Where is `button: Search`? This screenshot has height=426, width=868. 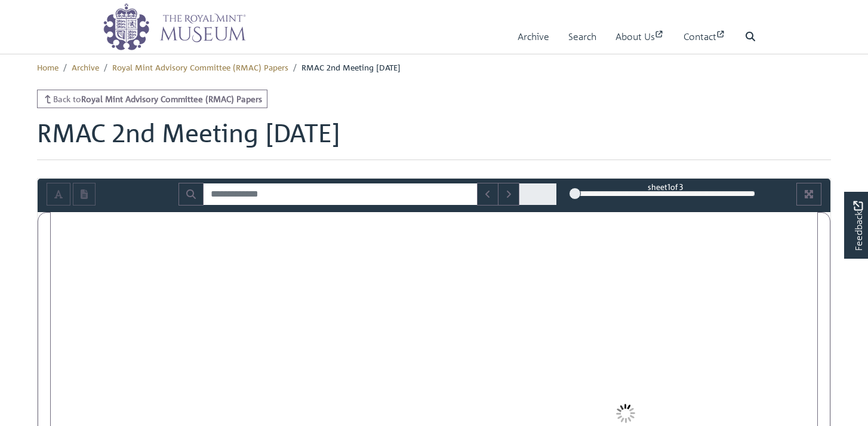
button: Search is located at coordinates (191, 194).